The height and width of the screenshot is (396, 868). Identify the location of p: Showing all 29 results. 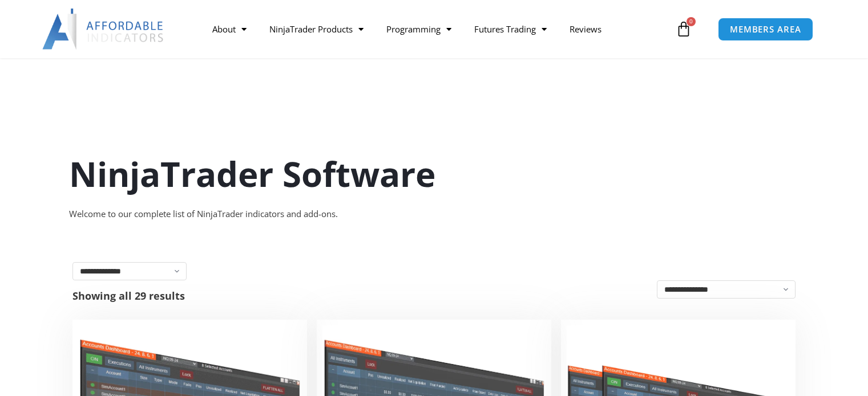
(128, 296).